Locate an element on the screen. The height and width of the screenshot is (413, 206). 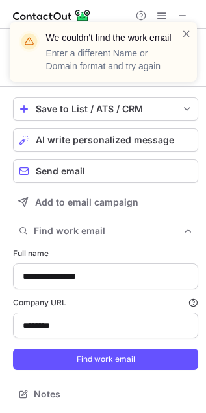
label: Company URL is located at coordinates (105, 303).